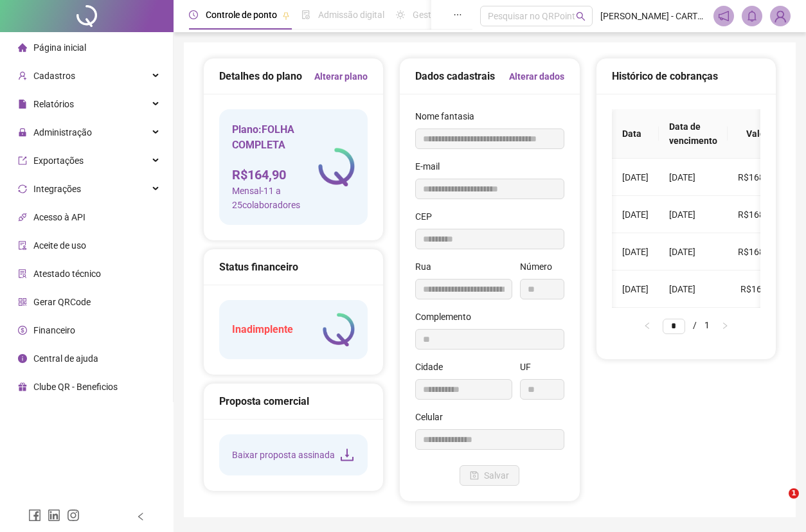  I want to click on td: R$164,9, so click(757, 289).